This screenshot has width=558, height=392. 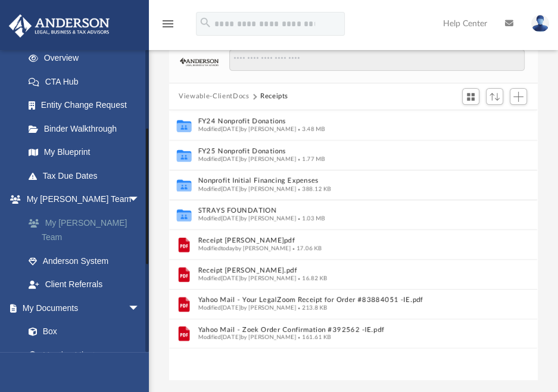 I want to click on a: Meeting Minutes, so click(x=84, y=355).